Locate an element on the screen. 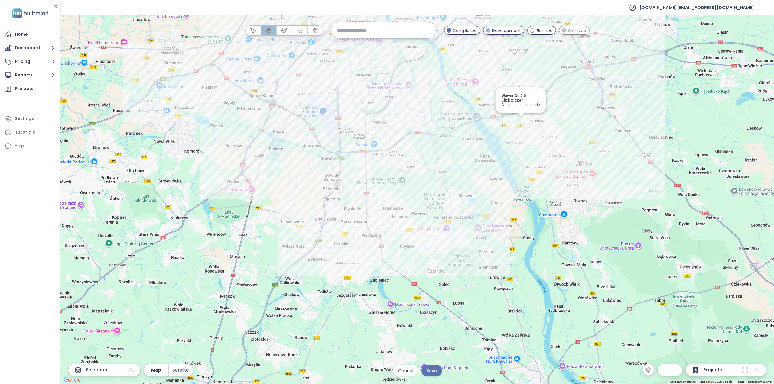 The image size is (774, 384). button: Pricing is located at coordinates (30, 62).